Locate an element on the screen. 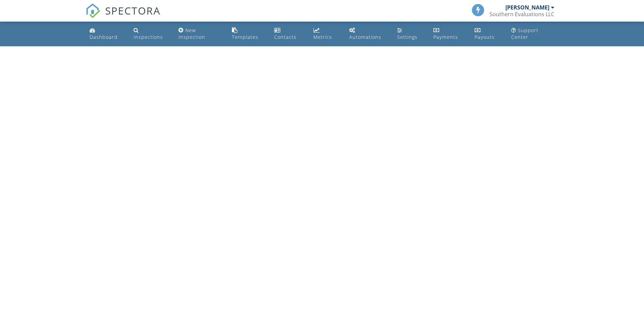 The height and width of the screenshot is (322, 644). div: Payments is located at coordinates (445, 37).